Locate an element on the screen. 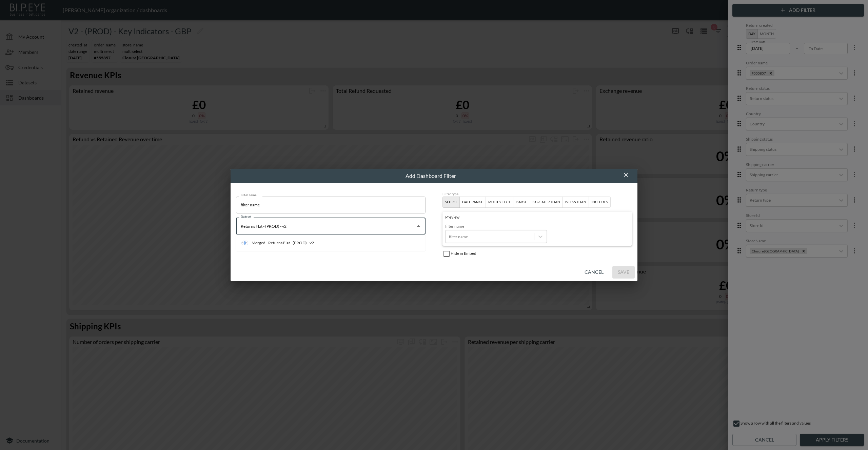 This screenshot has height=450, width=868. label: Dataset is located at coordinates (246, 216).